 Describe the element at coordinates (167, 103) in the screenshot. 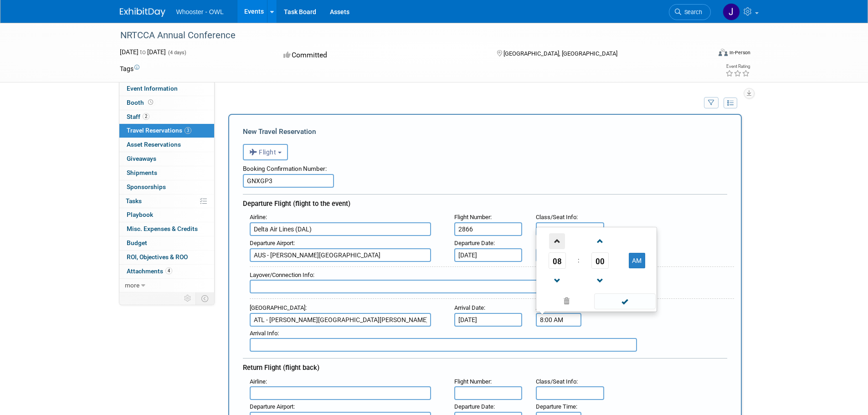

I see `a: Booth` at that location.